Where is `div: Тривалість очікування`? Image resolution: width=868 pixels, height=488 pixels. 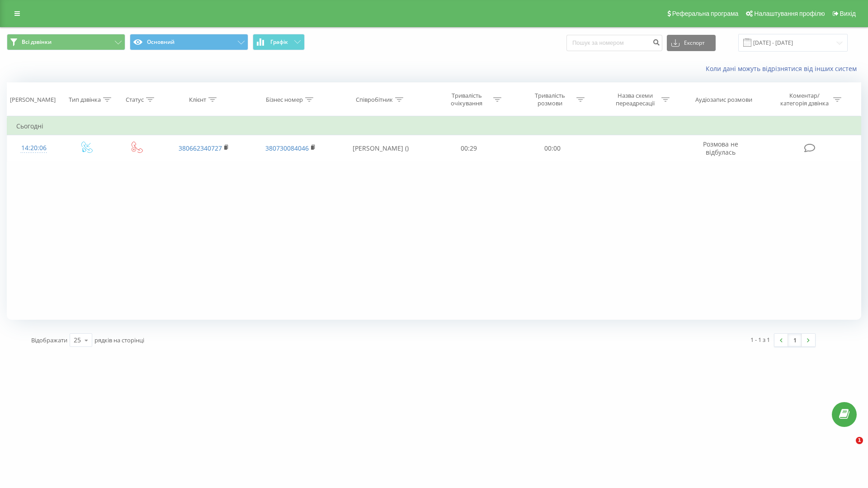
div: Тривалість очікування is located at coordinates (467, 100).